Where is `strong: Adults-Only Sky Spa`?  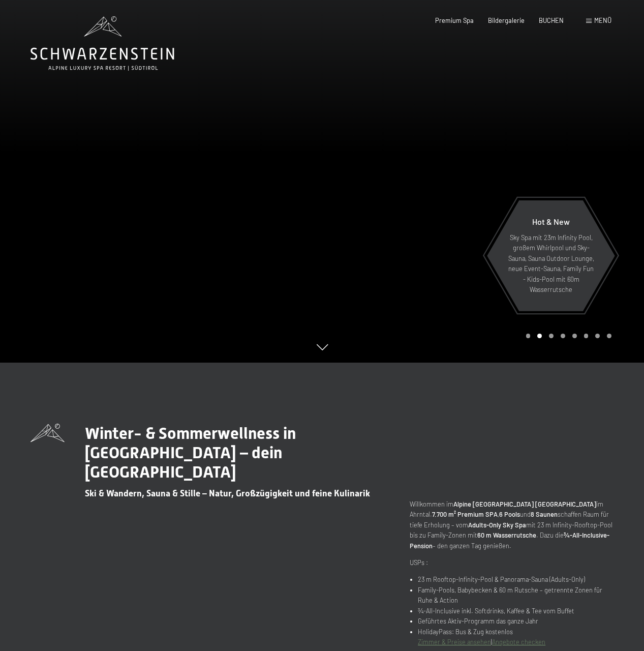 strong: Adults-Only Sky Spa is located at coordinates (497, 525).